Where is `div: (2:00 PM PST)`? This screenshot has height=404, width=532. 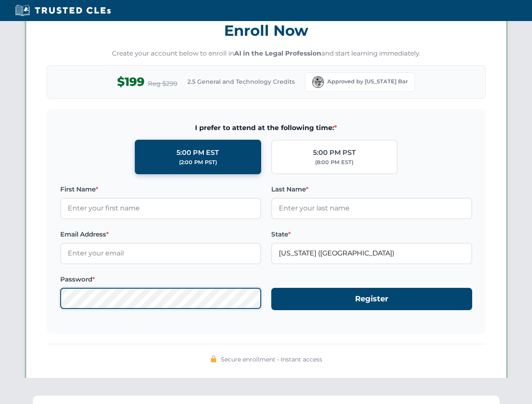 div: (2:00 PM PST) is located at coordinates (198, 163).